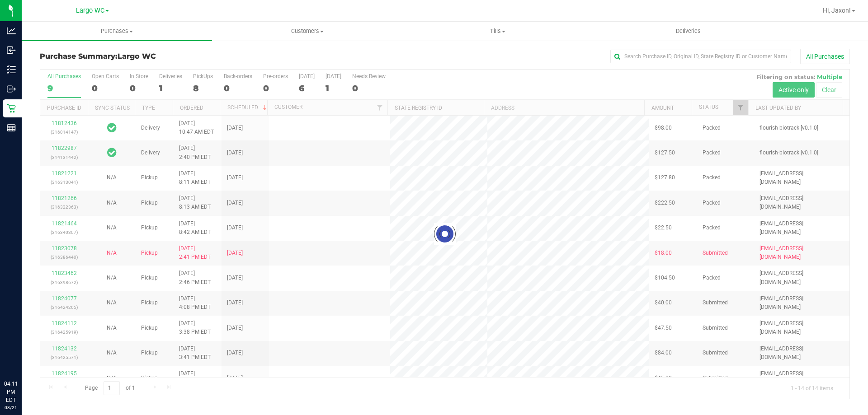  I want to click on inline-svg: Reports, so click(11, 128).